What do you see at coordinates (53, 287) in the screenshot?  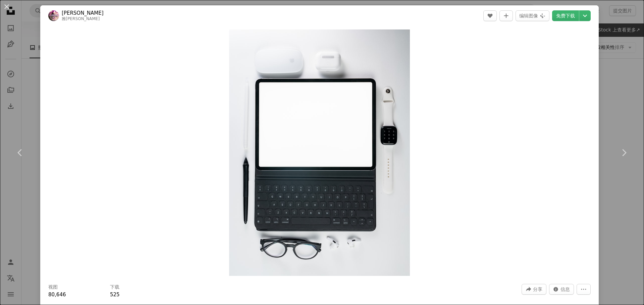 I see `font: 视图` at bounding box center [53, 287].